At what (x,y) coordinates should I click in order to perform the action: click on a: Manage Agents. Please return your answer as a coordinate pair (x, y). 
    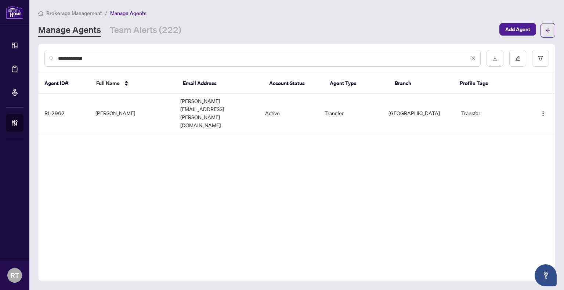
    Looking at the image, I should click on (69, 30).